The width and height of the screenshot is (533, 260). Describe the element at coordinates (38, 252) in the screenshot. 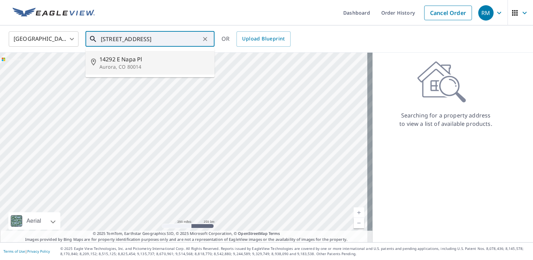

I see `a: Privacy Policy` at that location.